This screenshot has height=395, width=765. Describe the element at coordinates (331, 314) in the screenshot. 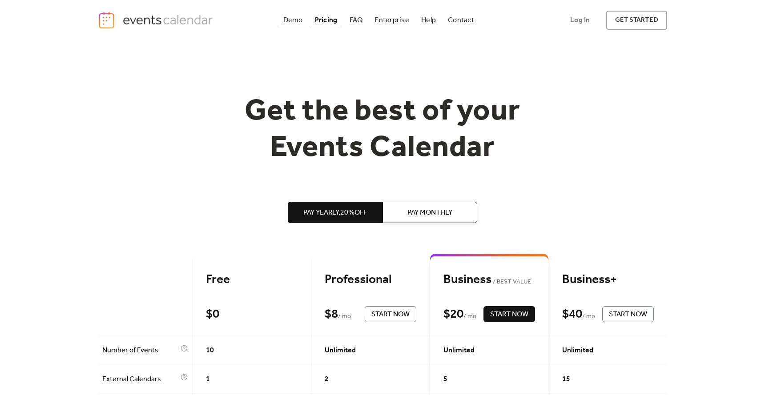

I see `div: $ 8` at that location.